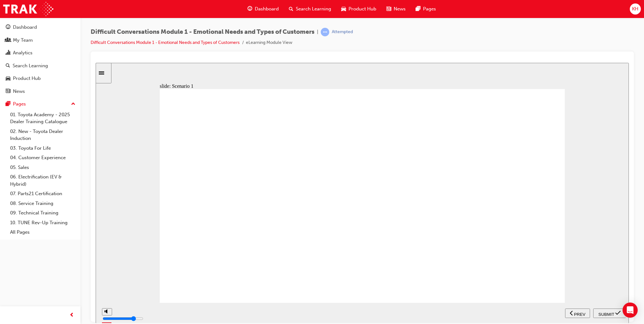  I want to click on div: Pages, so click(19, 104).